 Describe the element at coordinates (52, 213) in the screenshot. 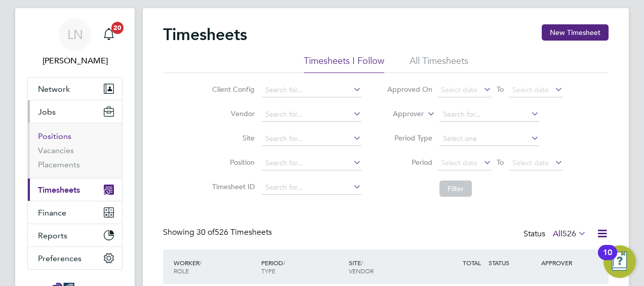

I see `span: Finance` at that location.